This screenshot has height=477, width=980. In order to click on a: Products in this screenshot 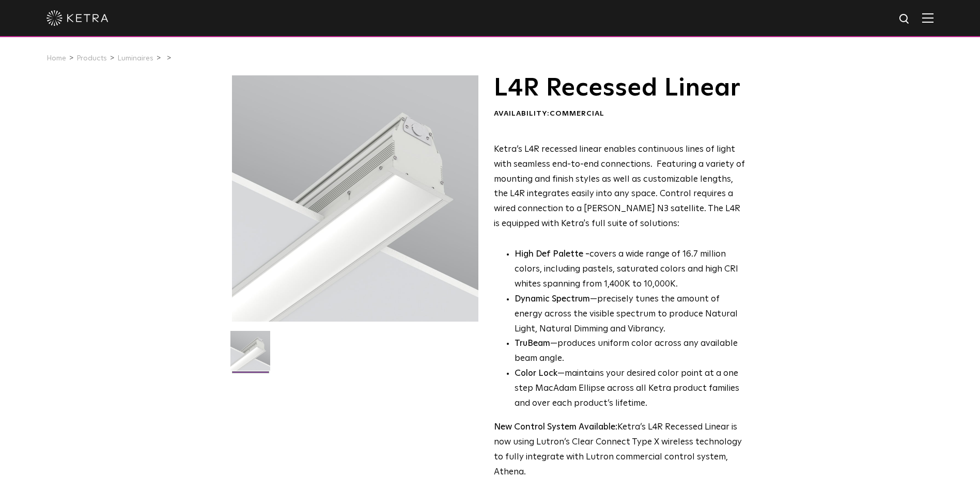, I will do `click(92, 58)`.